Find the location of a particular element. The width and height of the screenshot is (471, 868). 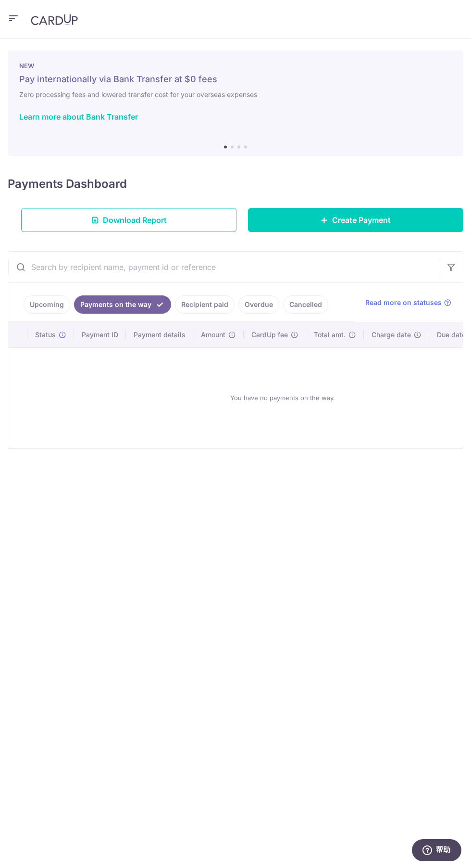

h5: Pay internationally via Bank Transfer at $0 fees is located at coordinates (236, 80).